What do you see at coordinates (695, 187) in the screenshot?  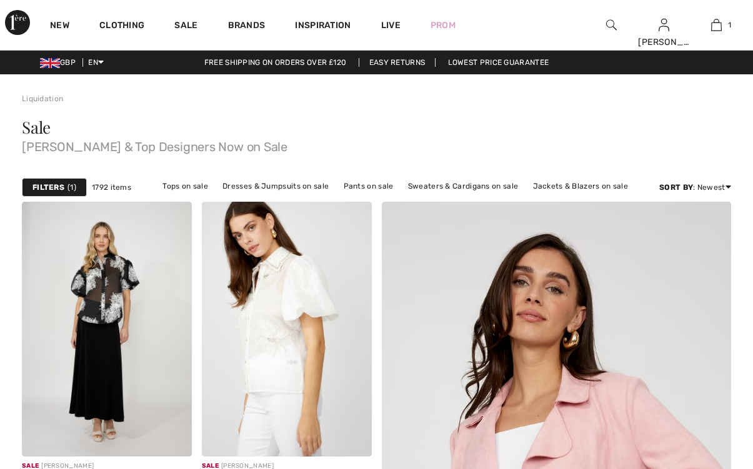 I see `div: : Newest` at bounding box center [695, 187].